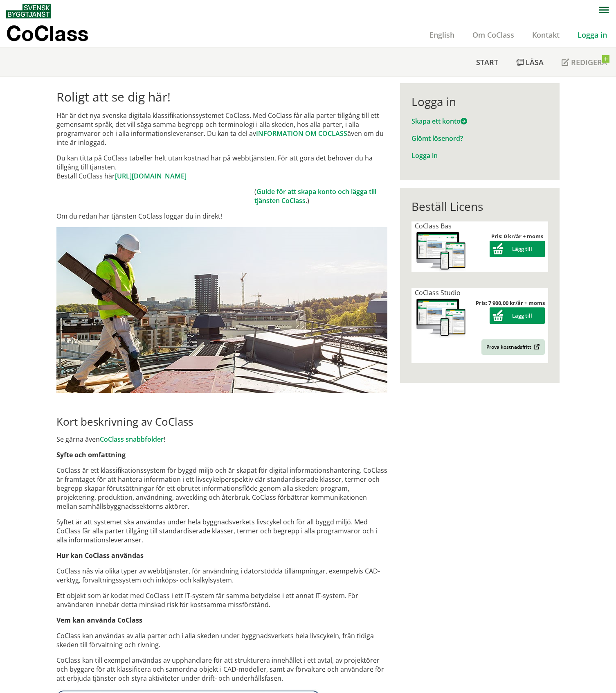  I want to click on p: CoClass nås via olika typer av webbtjänster, för användning i datorstödda tillämpningar, exempelv..., so click(222, 576).